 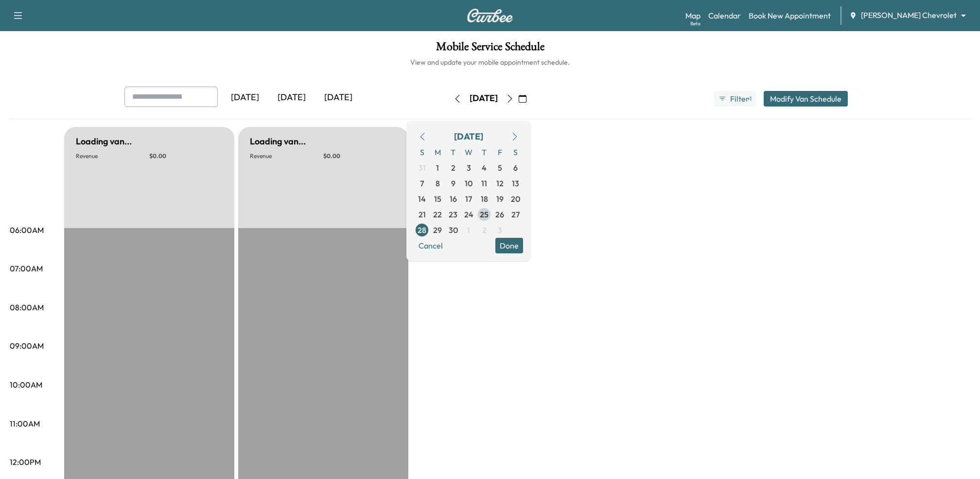 What do you see at coordinates (499, 168) in the screenshot?
I see `span: 5` at bounding box center [499, 168].